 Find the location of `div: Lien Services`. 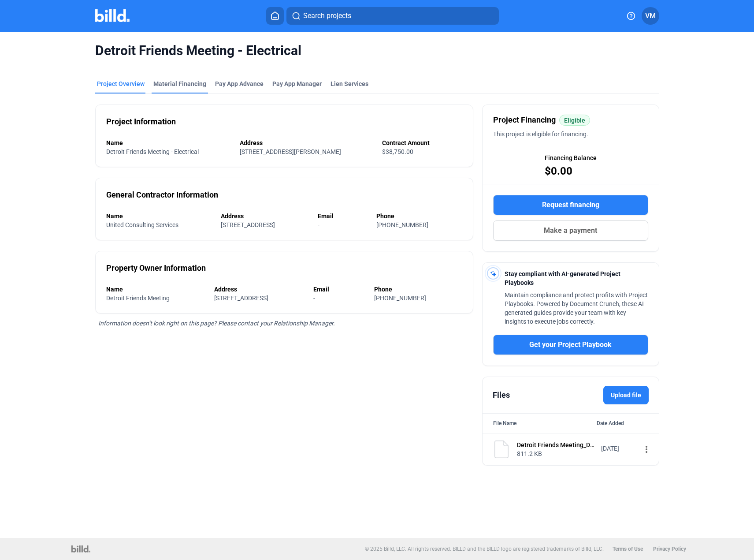

div: Lien Services is located at coordinates (350, 84).